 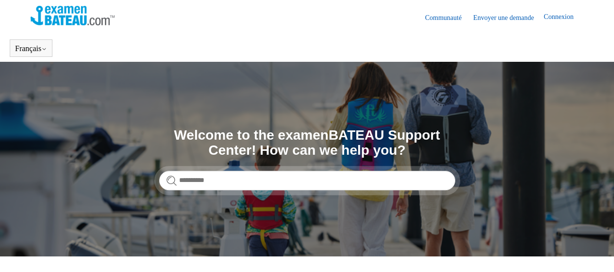 I want to click on a: Communauté, so click(x=448, y=17).